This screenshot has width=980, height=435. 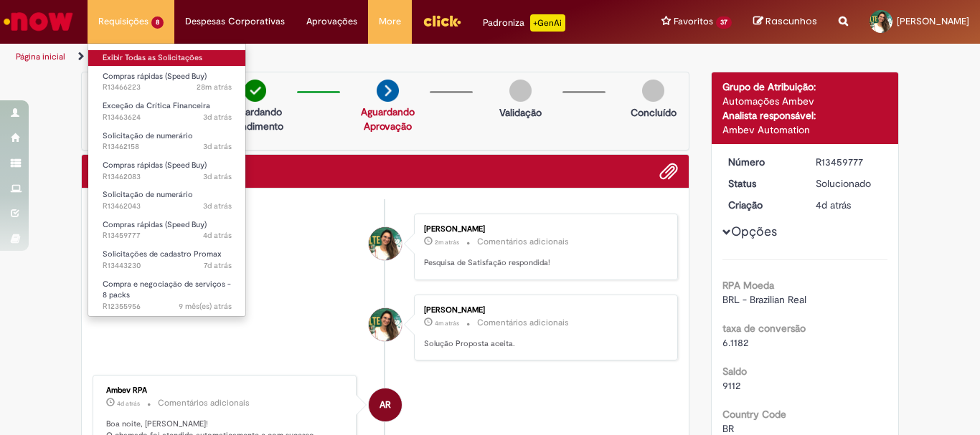 I want to click on span: More, so click(x=390, y=22).